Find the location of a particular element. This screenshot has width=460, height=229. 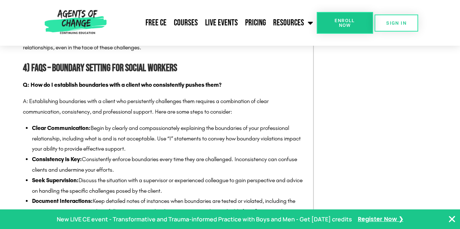

h2: 4) FAQs – Boundary Setting for Social Workers is located at coordinates (164, 68).